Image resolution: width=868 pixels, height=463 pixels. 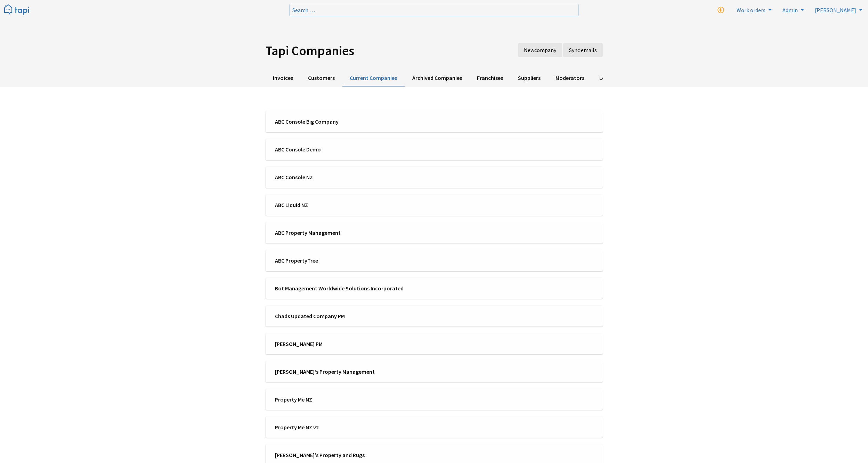 What do you see at coordinates (490, 78) in the screenshot?
I see `a: Franchises` at bounding box center [490, 78].